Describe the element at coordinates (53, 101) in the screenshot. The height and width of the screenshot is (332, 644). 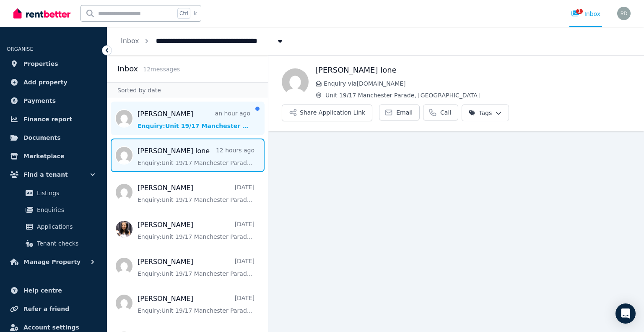
I see `a: Payments` at that location.